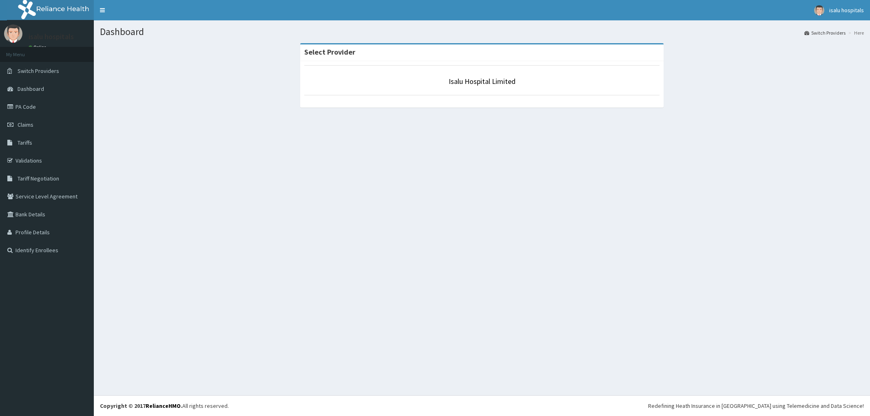 The width and height of the screenshot is (870, 416). Describe the element at coordinates (330, 52) in the screenshot. I see `strong: Select Provider` at that location.